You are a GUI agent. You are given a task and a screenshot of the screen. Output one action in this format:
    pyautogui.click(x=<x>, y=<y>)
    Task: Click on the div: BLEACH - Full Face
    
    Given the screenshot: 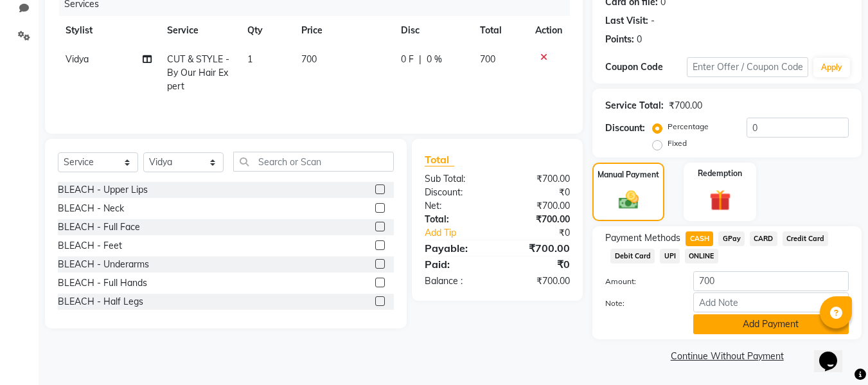 What is the action you would take?
    pyautogui.click(x=99, y=227)
    